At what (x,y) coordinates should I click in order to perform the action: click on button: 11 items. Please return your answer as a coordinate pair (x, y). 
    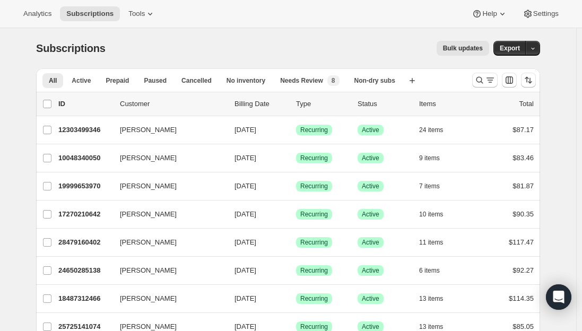
    Looking at the image, I should click on (436, 242).